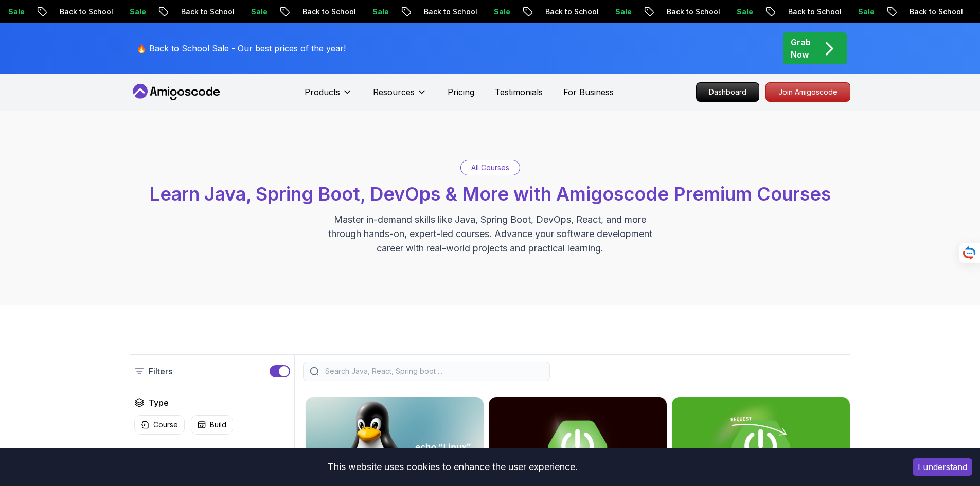 The image size is (980, 486). I want to click on span: Learn Java, Spring Boot, DevOps & More with Amigoscode Premium Courses, so click(489, 194).